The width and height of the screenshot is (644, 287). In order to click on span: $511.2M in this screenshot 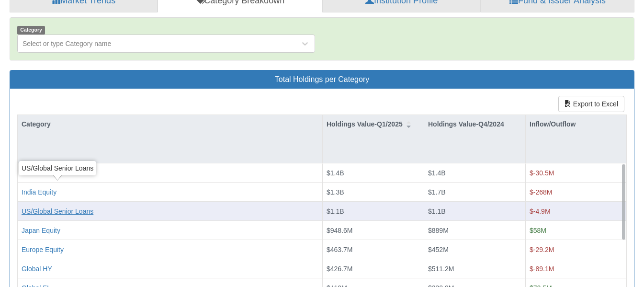, I will do `click(441, 269)`.